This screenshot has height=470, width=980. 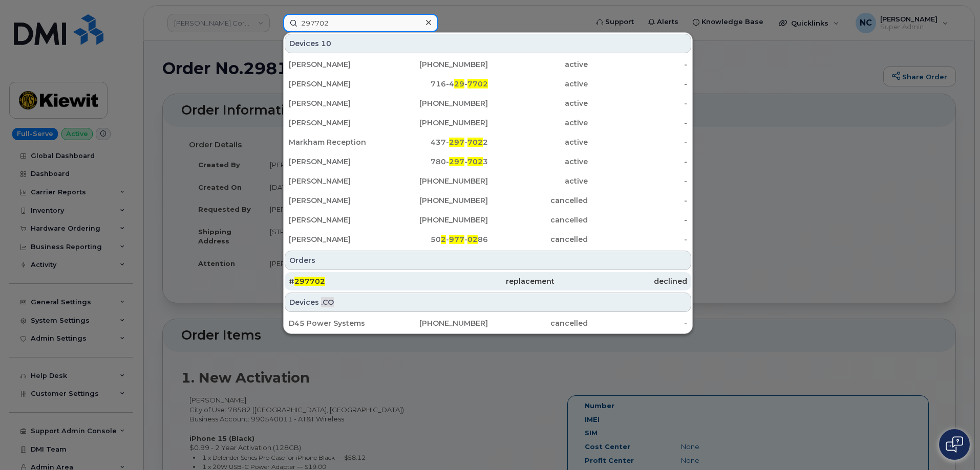 I want to click on span: 977, so click(x=457, y=240).